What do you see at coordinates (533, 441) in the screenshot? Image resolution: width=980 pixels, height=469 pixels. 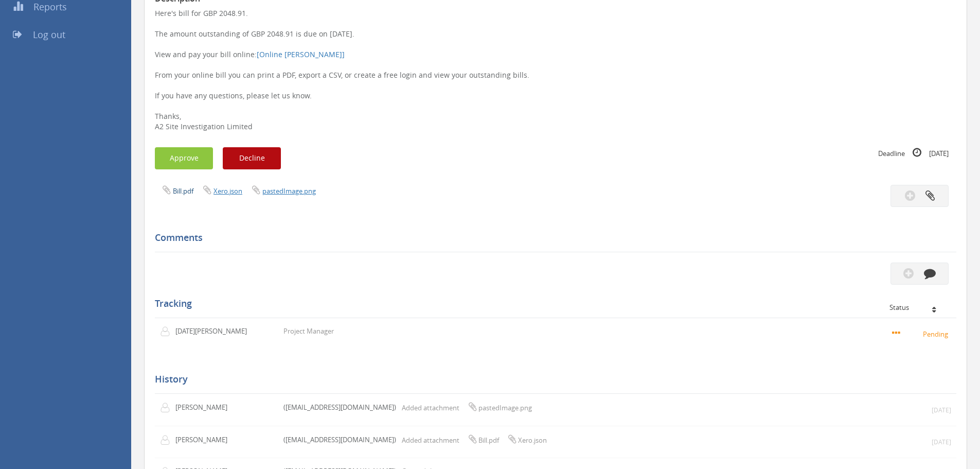 I see `span: Xero.json` at bounding box center [533, 441].